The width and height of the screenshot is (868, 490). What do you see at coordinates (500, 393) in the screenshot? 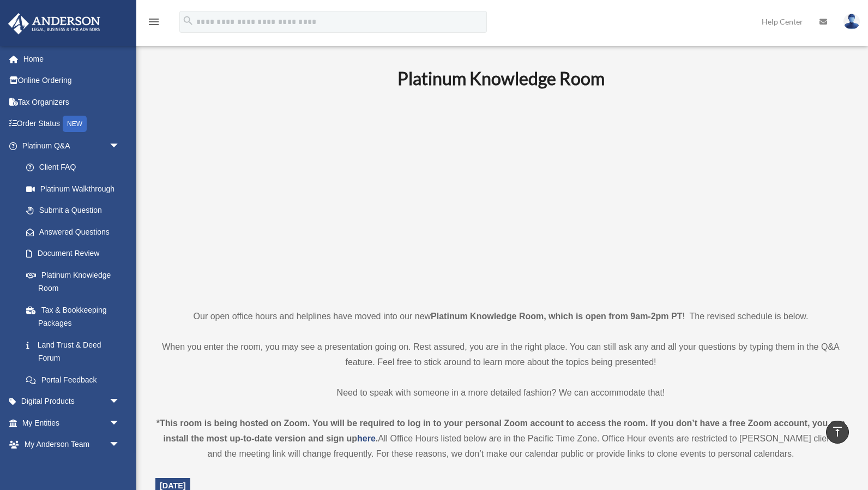
I see `p: Need to speak with someone in a more detailed fashion? We can accommodate that!` at bounding box center [500, 393].